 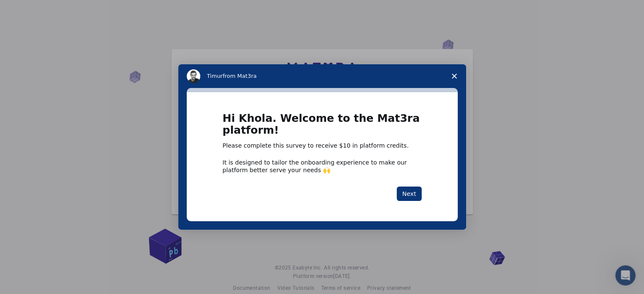 What do you see at coordinates (322, 166) in the screenshot?
I see `div: It is designed to tailor the onboarding experience to make our platform better serve your needs 🙌` at bounding box center [322, 166].